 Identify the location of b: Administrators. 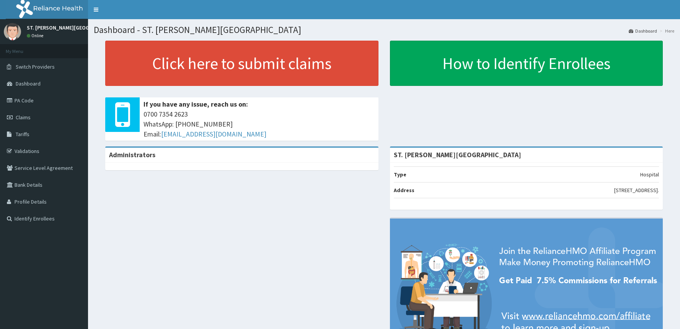
(132, 154).